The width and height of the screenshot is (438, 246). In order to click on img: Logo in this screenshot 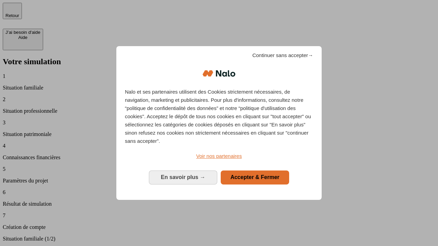, I will do `click(219, 74)`.